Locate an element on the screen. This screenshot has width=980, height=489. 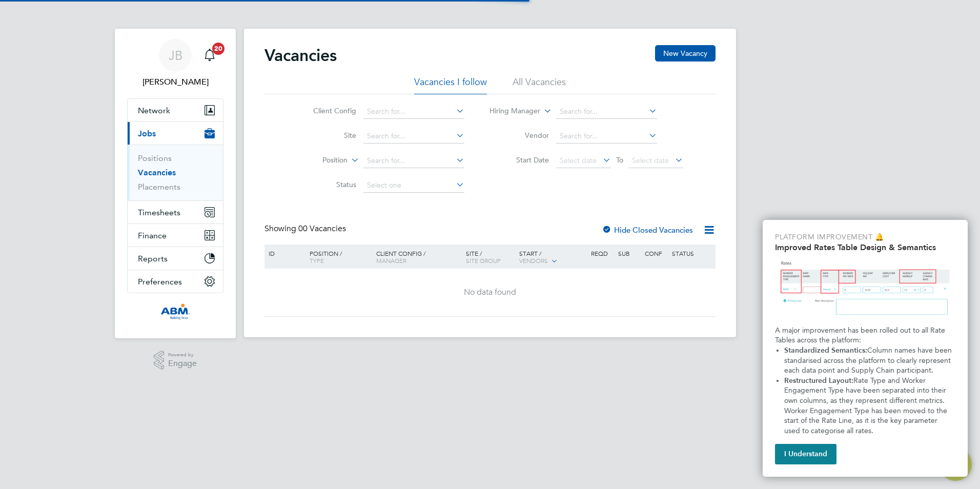
img: Updated Rates Table Design & Semantics is located at coordinates (865, 289).